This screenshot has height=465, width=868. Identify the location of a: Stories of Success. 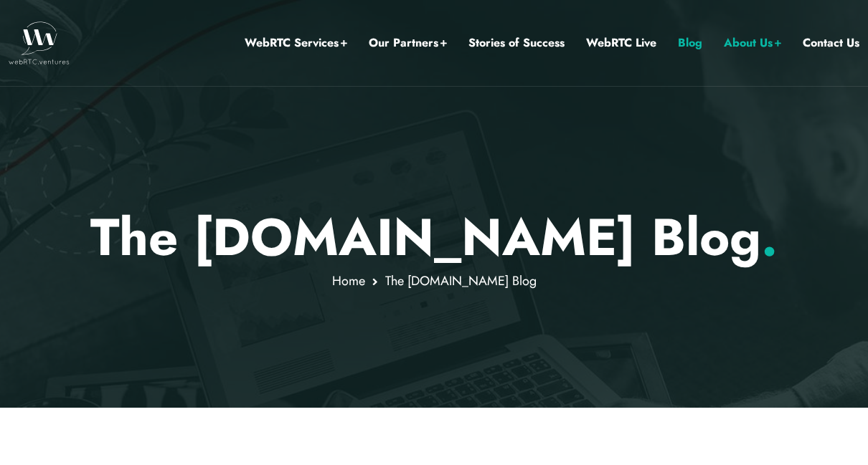
(516, 43).